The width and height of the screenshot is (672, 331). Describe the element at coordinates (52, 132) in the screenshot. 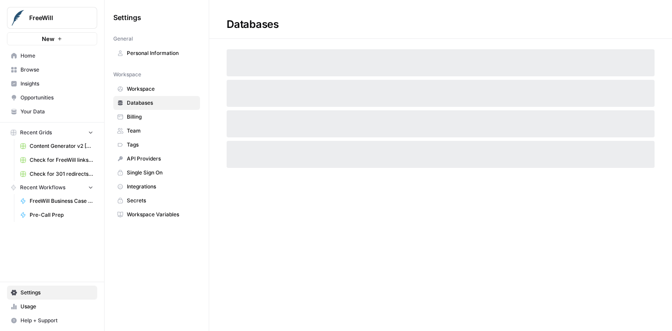

I see `button: Recent Grids` at that location.